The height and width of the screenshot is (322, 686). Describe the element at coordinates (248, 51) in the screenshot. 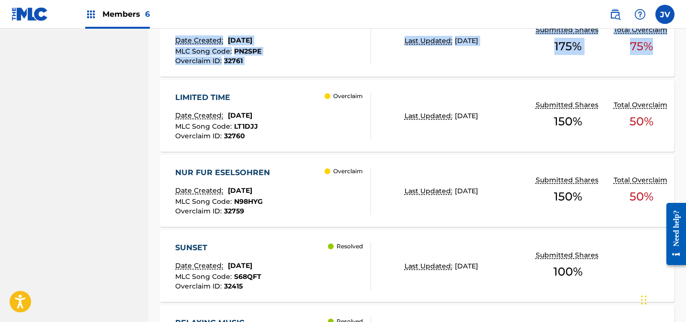

I see `span: PN2SPE` at that location.